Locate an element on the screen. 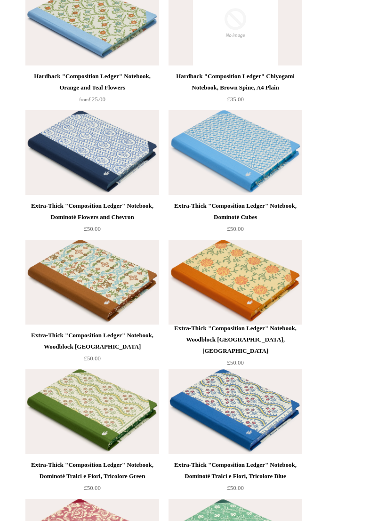  img: Extra-Thick "Composition Ledger" Notebook, Woodblock Piedmont is located at coordinates (92, 282).